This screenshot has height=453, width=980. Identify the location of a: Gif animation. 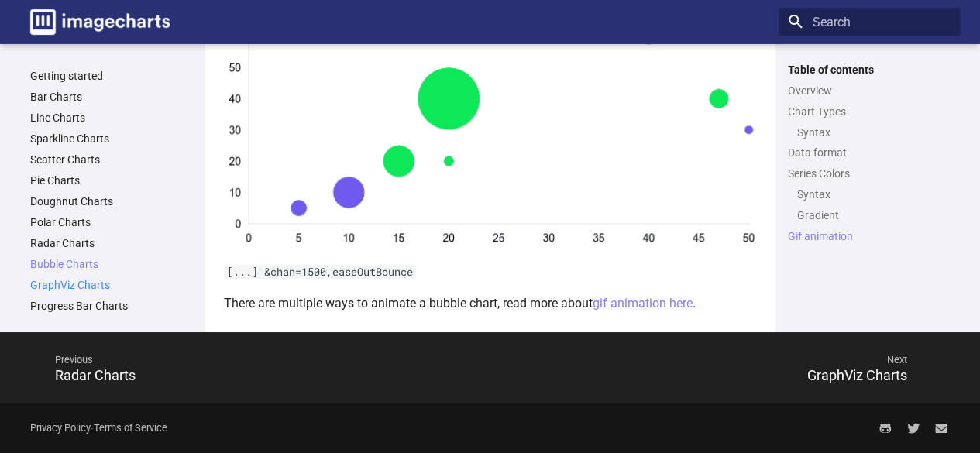
(870, 237).